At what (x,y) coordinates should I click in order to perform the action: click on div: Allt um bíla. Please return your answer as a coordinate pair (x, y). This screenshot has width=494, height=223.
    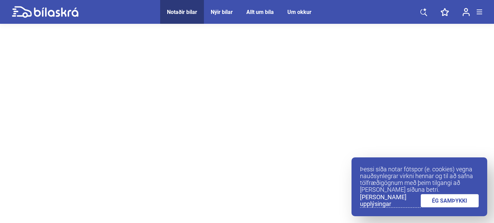
    Looking at the image, I should click on (260, 12).